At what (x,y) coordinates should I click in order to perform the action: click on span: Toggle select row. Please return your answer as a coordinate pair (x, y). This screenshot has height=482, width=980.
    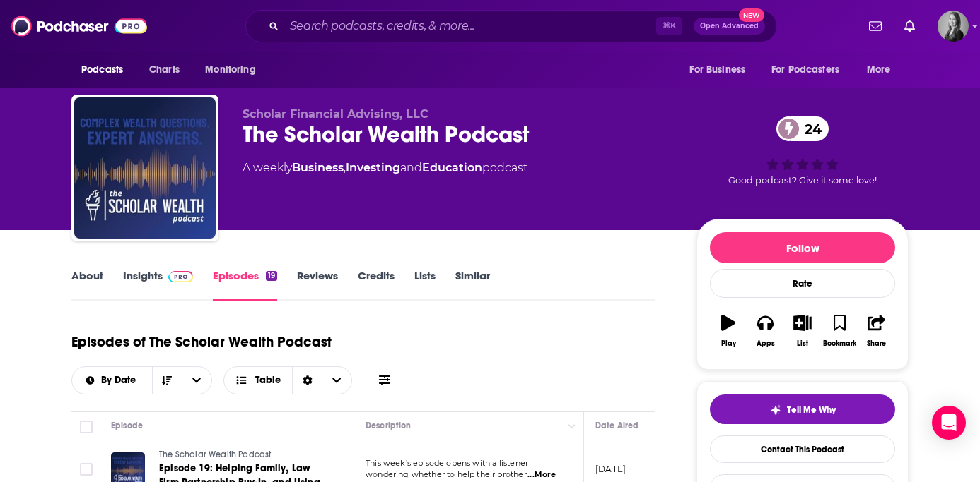
    Looking at the image, I should click on (86, 469).